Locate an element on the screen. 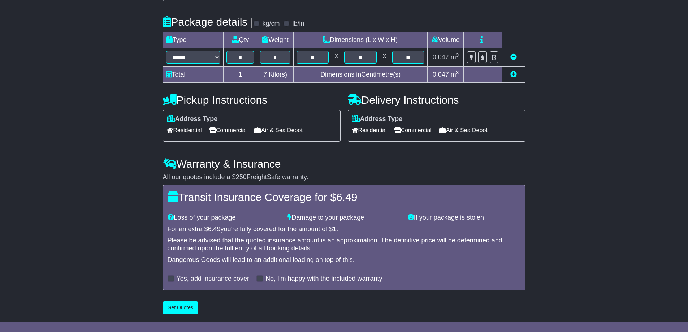 Image resolution: width=688 pixels, height=332 pixels. span: 250 is located at coordinates (241, 177).